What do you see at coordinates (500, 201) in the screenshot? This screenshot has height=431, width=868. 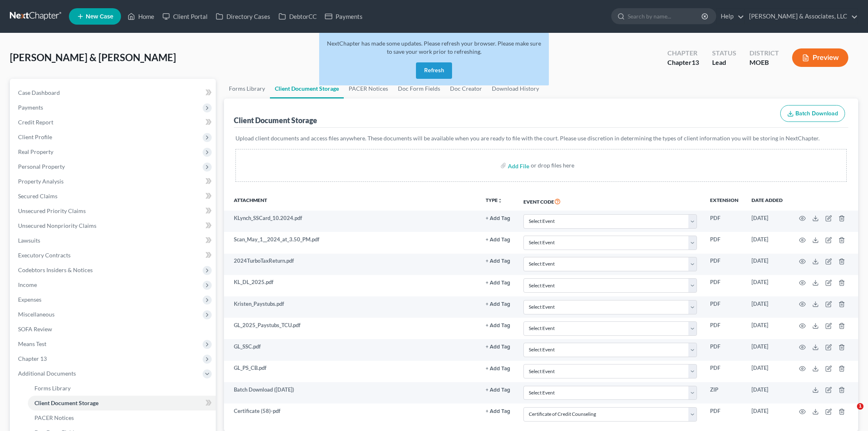 I see `i: unfold_more` at bounding box center [500, 201].